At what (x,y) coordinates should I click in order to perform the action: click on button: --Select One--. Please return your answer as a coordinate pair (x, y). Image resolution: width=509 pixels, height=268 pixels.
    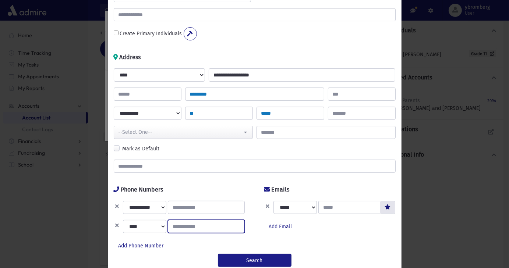
    Looking at the image, I should click on (183, 132).